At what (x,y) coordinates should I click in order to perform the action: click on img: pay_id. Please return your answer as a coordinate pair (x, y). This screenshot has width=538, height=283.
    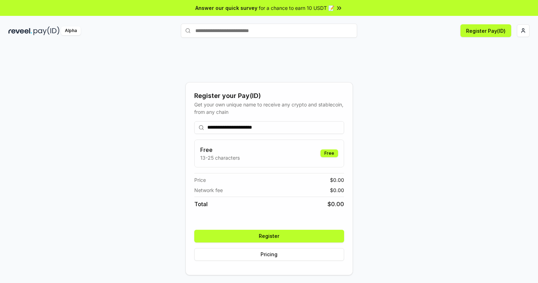
    Looking at the image, I should click on (47, 31).